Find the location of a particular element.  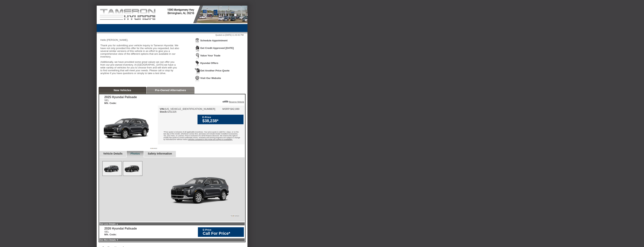

div: Call For Price* is located at coordinates (222, 234).